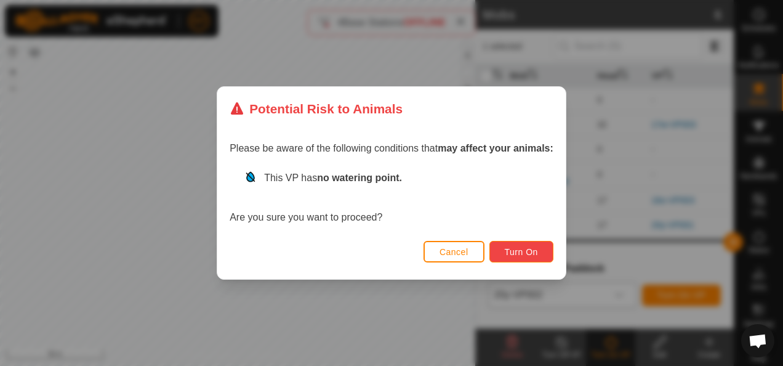 This screenshot has width=783, height=366. I want to click on div: Potential Risk to Animals, so click(316, 108).